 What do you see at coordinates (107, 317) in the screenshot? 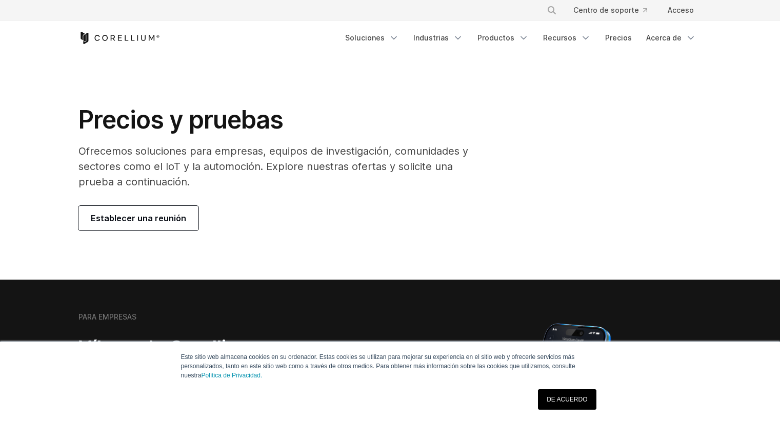
I see `font: PARA EMPRESAS` at bounding box center [107, 317].